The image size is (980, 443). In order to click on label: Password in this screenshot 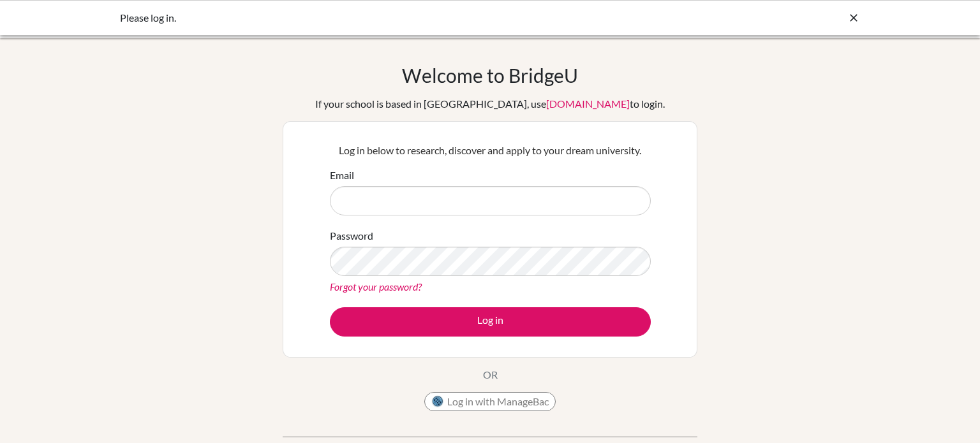, I will do `click(351, 236)`.